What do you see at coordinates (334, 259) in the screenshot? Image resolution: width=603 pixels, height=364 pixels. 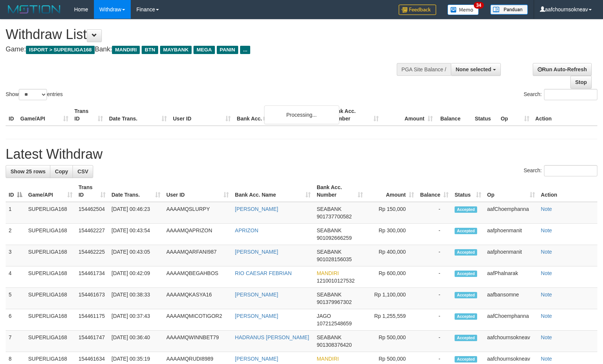 I see `span: Copy 901028156035 to clipboard` at bounding box center [334, 259].